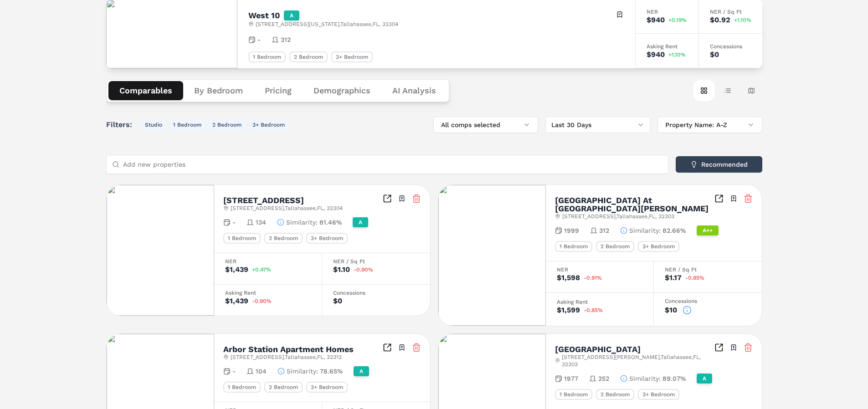 This screenshot has width=868, height=409. I want to click on div: $1,599, so click(568, 311).